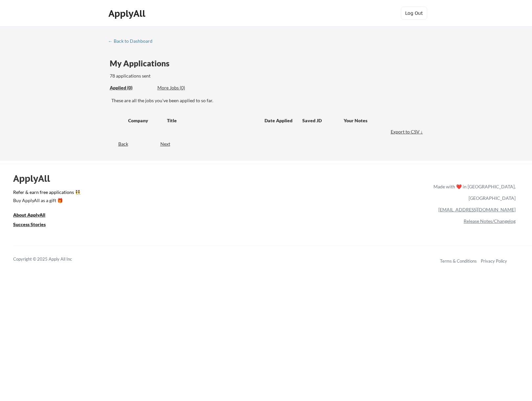  I want to click on div: Your Notes, so click(381, 121).